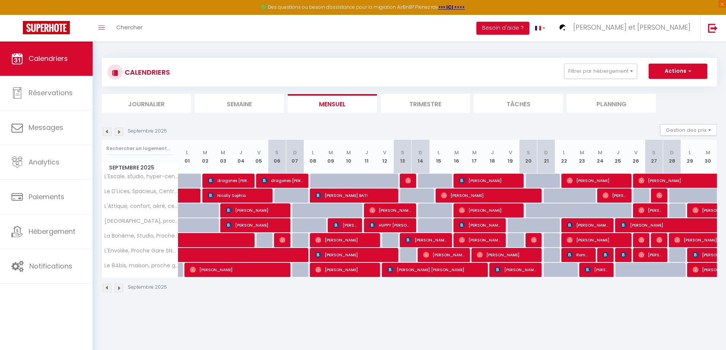 Image resolution: width=726 pixels, height=350 pixels. What do you see at coordinates (205, 157) in the screenshot?
I see `th: 02` at bounding box center [205, 157].